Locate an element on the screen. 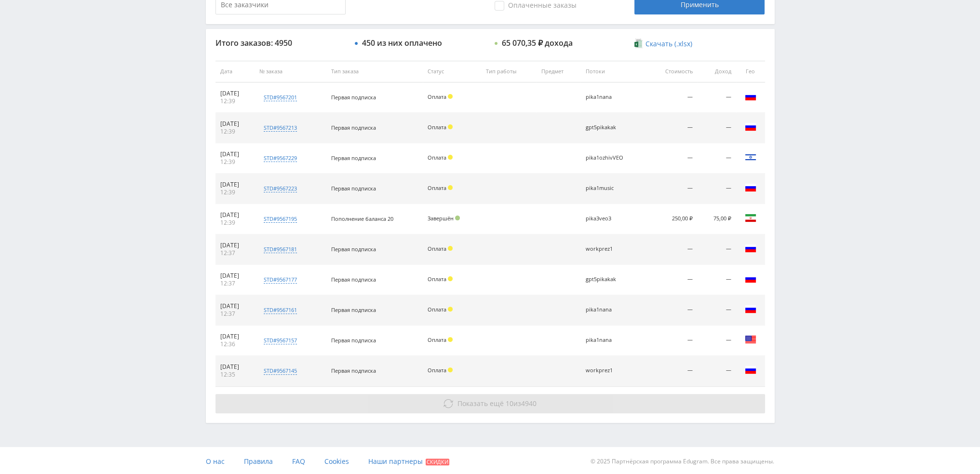 Image resolution: width=980 pixels, height=474 pixels. div: std#9567213 is located at coordinates (280, 128).